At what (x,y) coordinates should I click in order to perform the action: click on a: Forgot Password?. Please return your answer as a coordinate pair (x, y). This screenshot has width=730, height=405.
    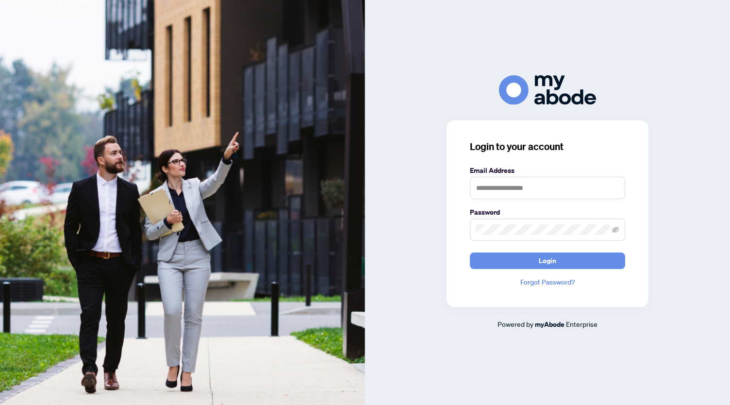
    Looking at the image, I should click on (547, 282).